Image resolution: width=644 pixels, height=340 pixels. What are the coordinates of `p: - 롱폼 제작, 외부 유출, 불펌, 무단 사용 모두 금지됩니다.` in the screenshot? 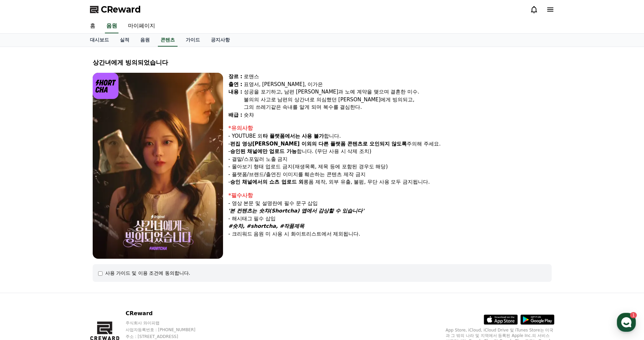 It's located at (390, 182).